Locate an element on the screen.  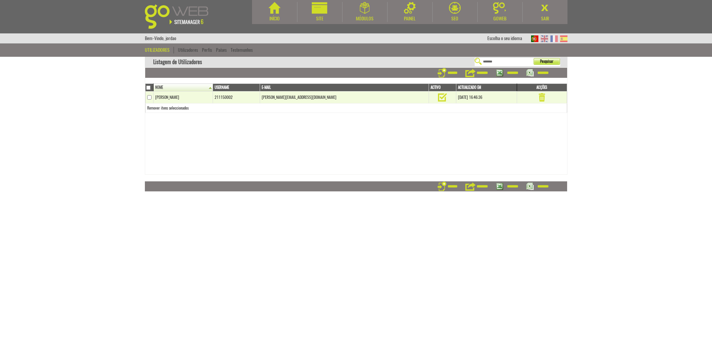
div: SEO is located at coordinates (455, 19).